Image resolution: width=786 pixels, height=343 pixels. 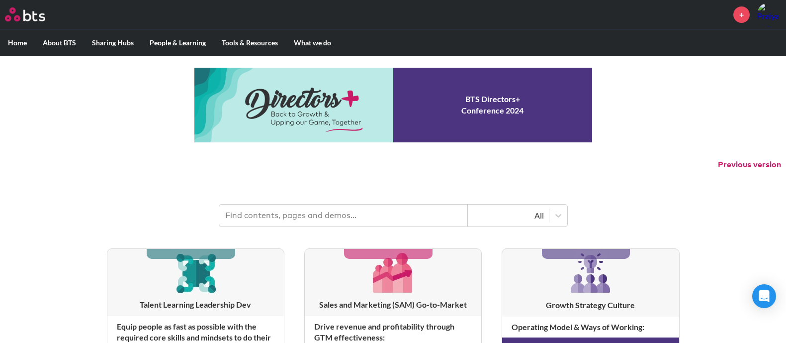 What do you see at coordinates (344, 215) in the screenshot?
I see `input: Find contents, pages and demos...` at bounding box center [344, 215].